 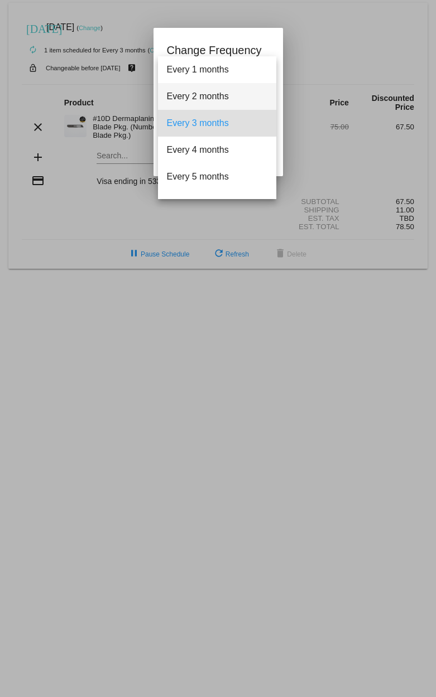 What do you see at coordinates (217, 204) in the screenshot?
I see `span: Every 6 months` at bounding box center [217, 204].